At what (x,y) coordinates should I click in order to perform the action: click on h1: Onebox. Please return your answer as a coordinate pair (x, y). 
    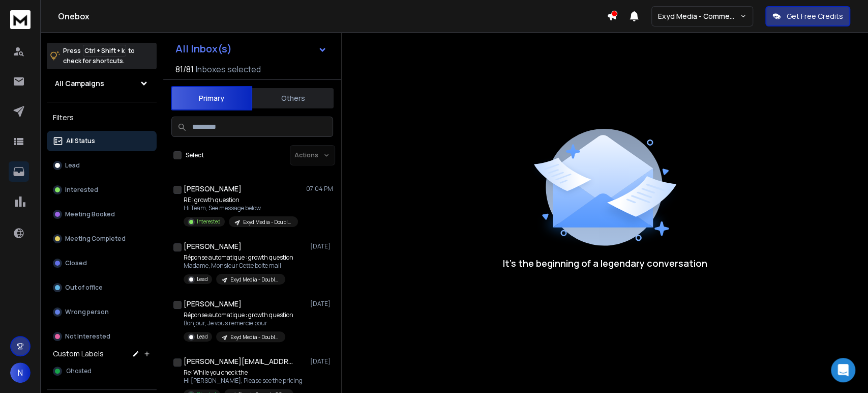
    Looking at the image, I should click on (332, 16).